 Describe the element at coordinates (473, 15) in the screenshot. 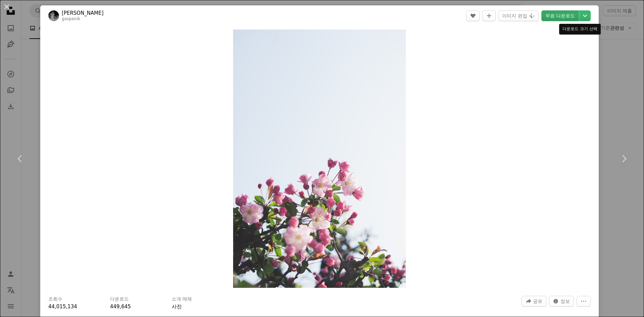

I see `button: 좋아요` at that location.